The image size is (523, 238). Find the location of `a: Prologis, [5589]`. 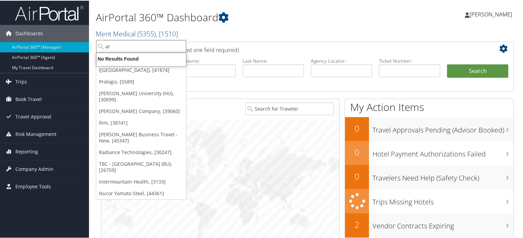

a: Prologis, [5589] is located at coordinates (141, 81).